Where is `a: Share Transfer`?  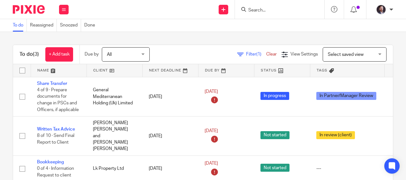
a: Share Transfer is located at coordinates (52, 84).